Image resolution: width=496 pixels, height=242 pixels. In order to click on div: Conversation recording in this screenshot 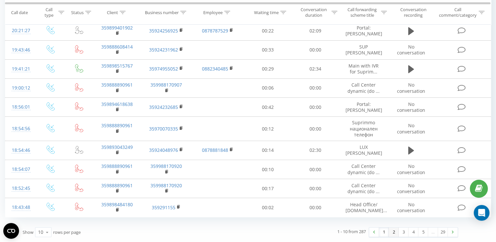, I will do `click(413, 12)`.